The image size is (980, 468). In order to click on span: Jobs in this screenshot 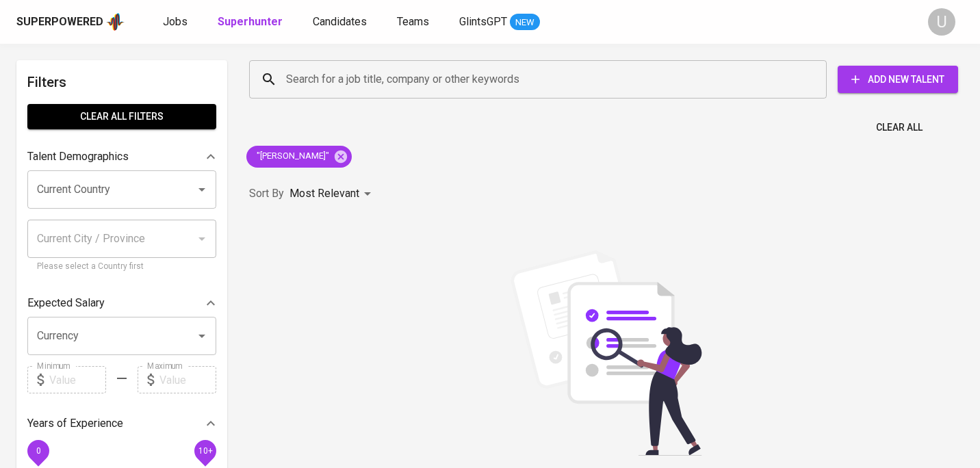, I will do `click(175, 21)`.